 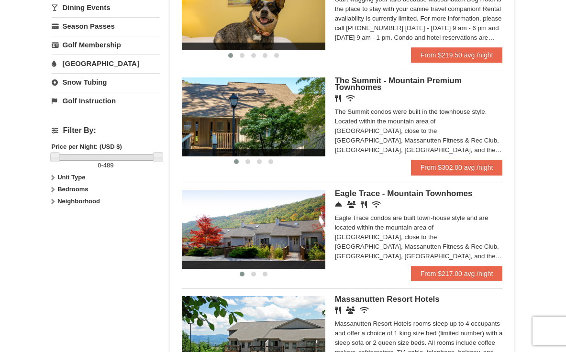 I want to click on a: Golf Membership, so click(x=106, y=45).